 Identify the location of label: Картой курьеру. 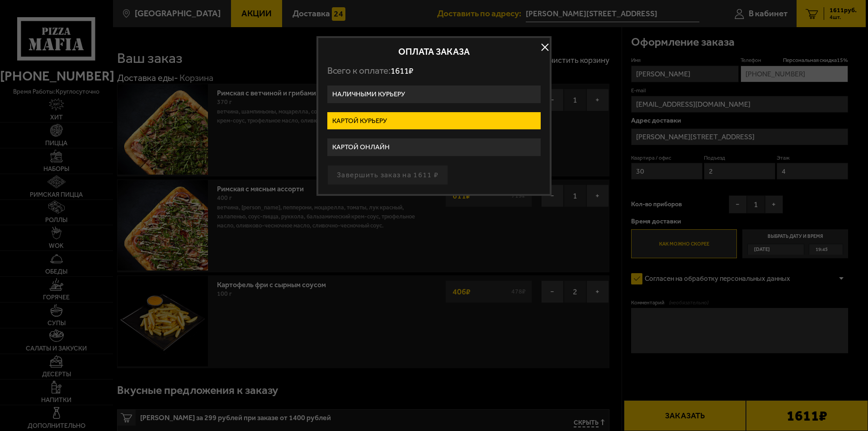
(434, 120).